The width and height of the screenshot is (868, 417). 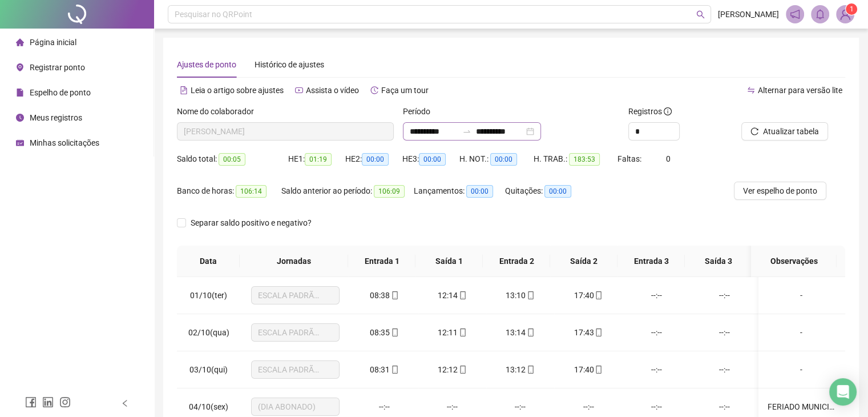 What do you see at coordinates (668, 159) in the screenshot?
I see `span: 0` at bounding box center [668, 159].